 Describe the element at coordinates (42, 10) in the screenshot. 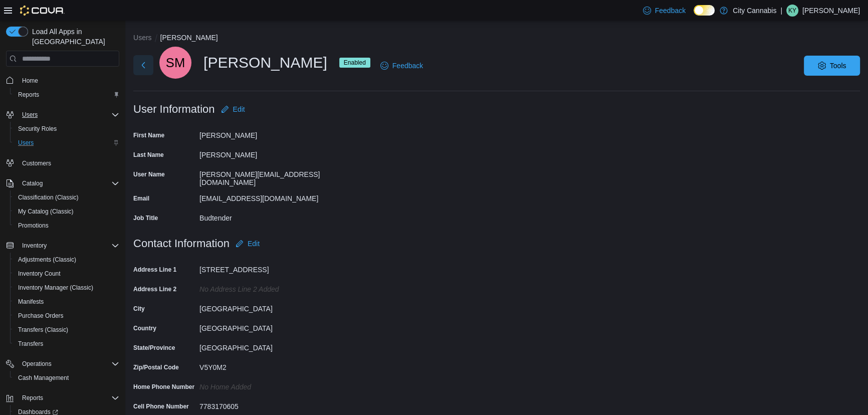

I see `img: Cova` at that location.